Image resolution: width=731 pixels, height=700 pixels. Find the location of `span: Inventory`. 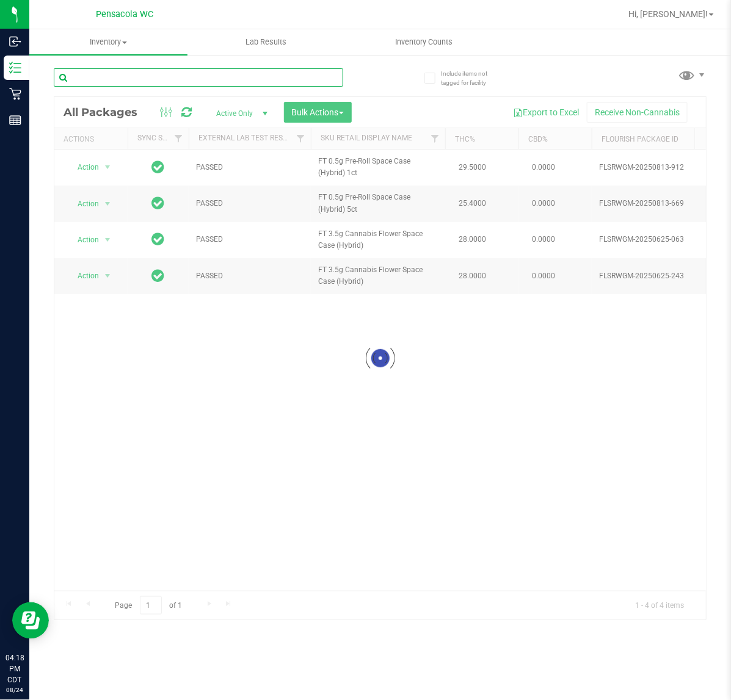

span: Inventory is located at coordinates (108, 42).